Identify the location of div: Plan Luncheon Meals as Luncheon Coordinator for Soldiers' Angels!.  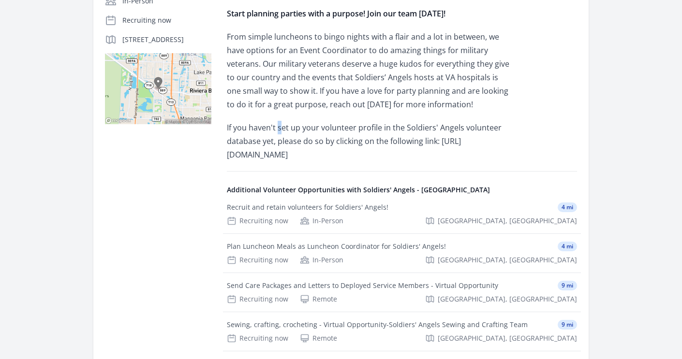
(336, 247).